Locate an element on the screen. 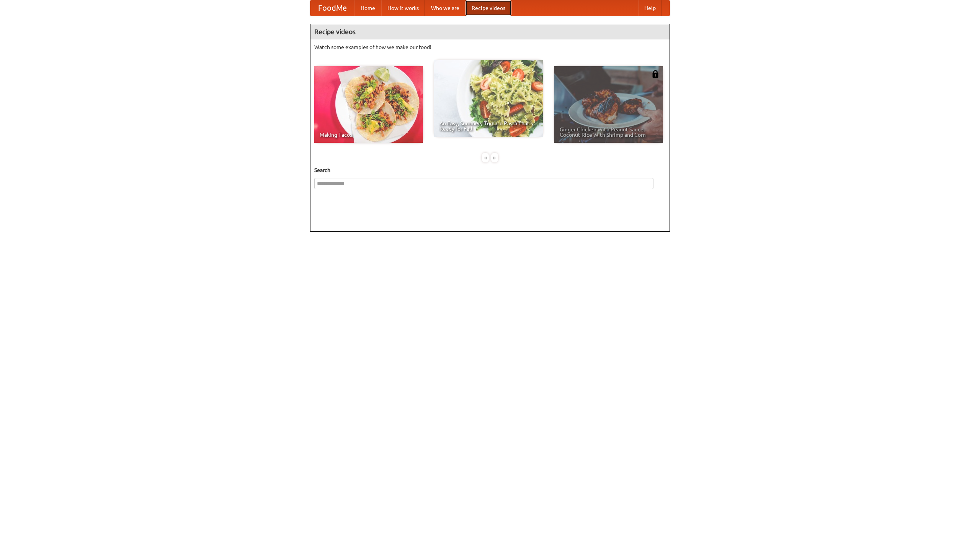 Image resolution: width=980 pixels, height=542 pixels. h4: Recipe videos is located at coordinates (490, 32).